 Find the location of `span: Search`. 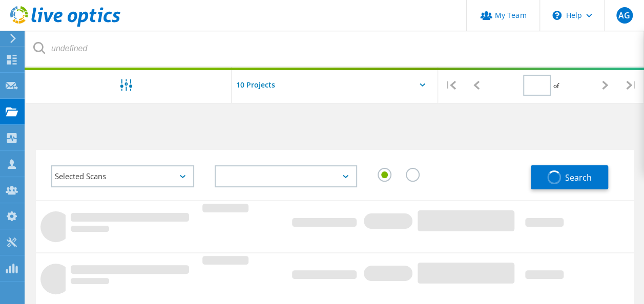

span: Search is located at coordinates (578, 178).